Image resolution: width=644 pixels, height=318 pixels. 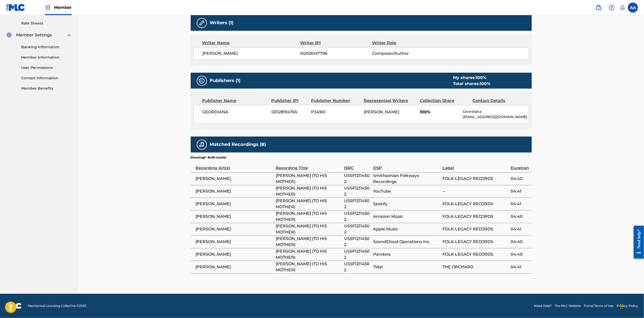 What do you see at coordinates (47, 47) in the screenshot?
I see `a: Banking Information` at bounding box center [47, 47].